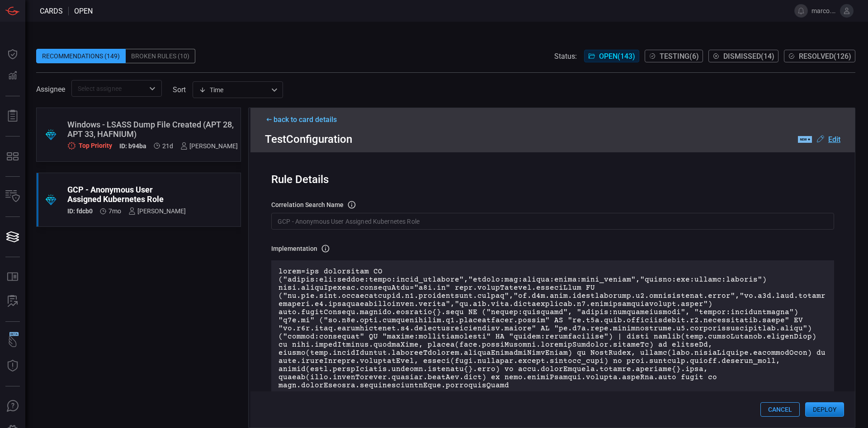  What do you see at coordinates (179, 90) in the screenshot?
I see `label: sort` at bounding box center [179, 90].